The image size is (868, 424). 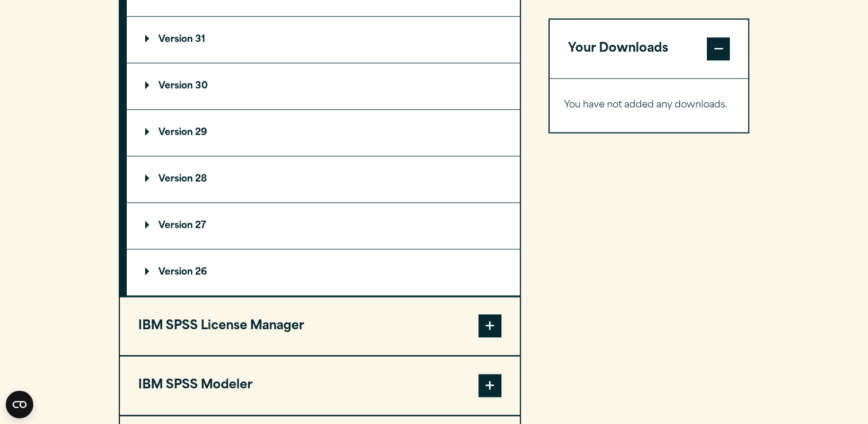 What do you see at coordinates (176, 272) in the screenshot?
I see `p: Version 26` at bounding box center [176, 272].